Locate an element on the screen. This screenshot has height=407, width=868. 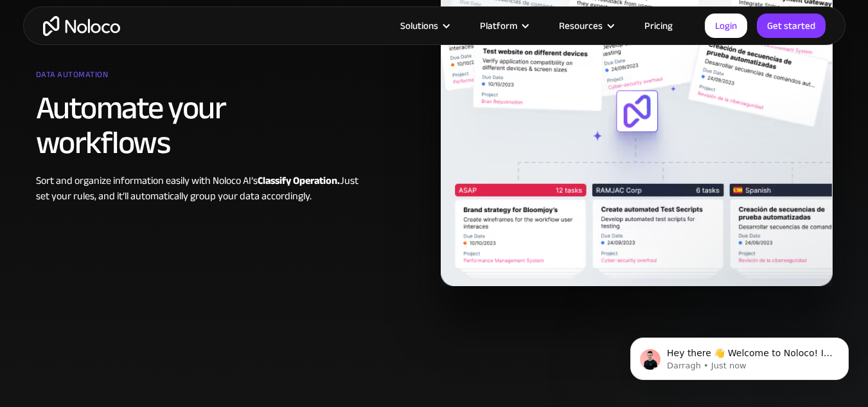
div: Data automation is located at coordinates (198, 78).